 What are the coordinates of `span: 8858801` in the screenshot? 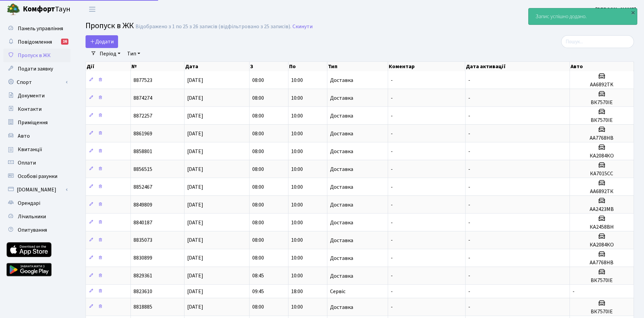 It's located at (143, 152).